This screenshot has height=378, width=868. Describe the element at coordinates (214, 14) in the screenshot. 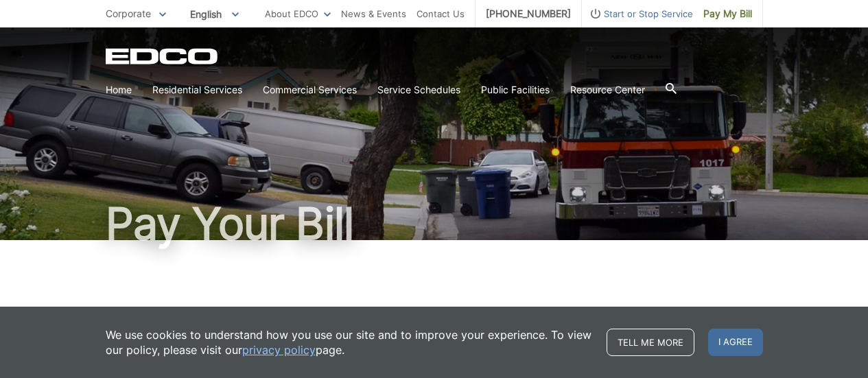

I see `span: English` at that location.